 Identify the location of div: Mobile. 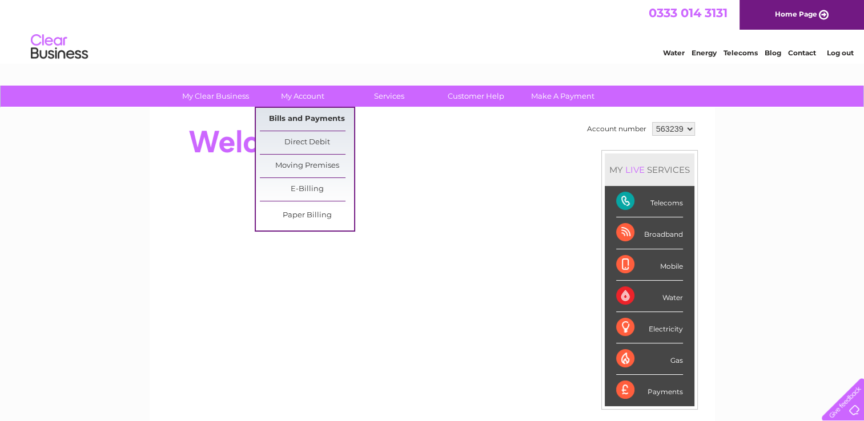
(649, 265).